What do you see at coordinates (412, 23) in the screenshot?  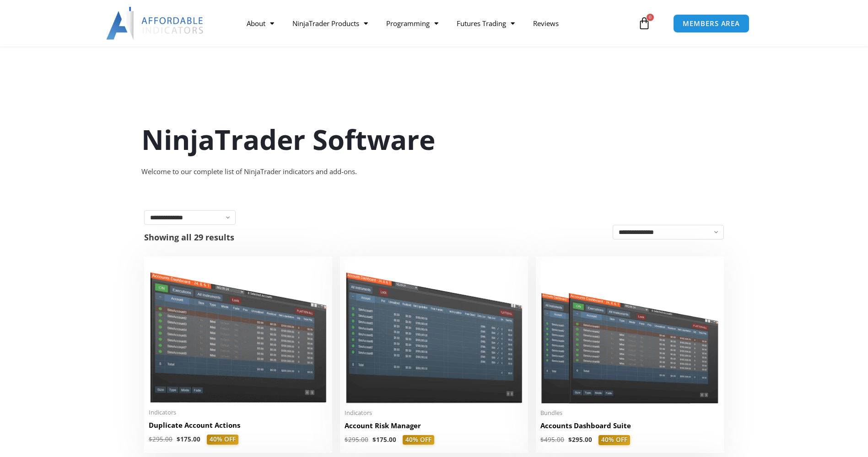 I see `a: Programming` at bounding box center [412, 23].